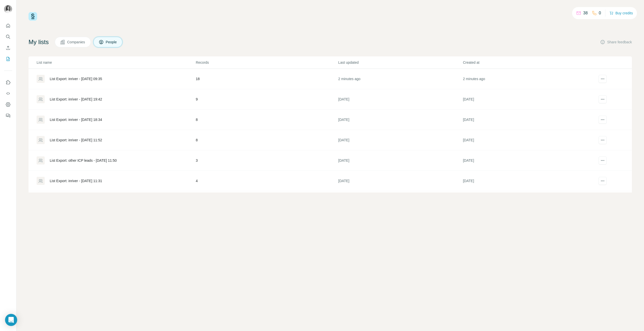 The width and height of the screenshot is (644, 331). What do you see at coordinates (112, 42) in the screenshot?
I see `span: People` at bounding box center [112, 42].